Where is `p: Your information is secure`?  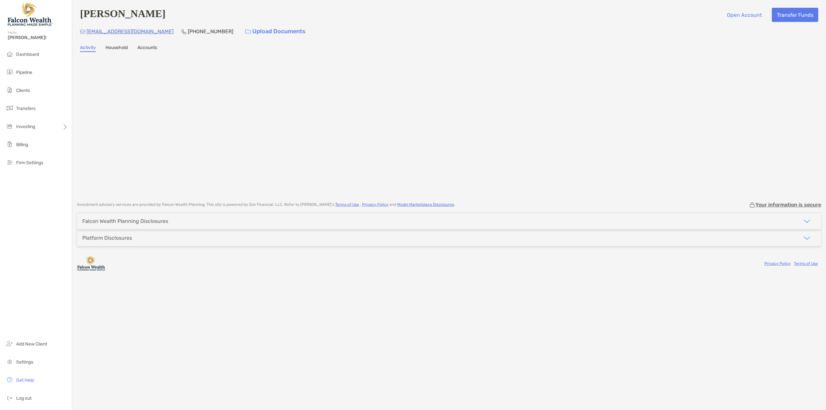
p: Your information is secure is located at coordinates (788, 205).